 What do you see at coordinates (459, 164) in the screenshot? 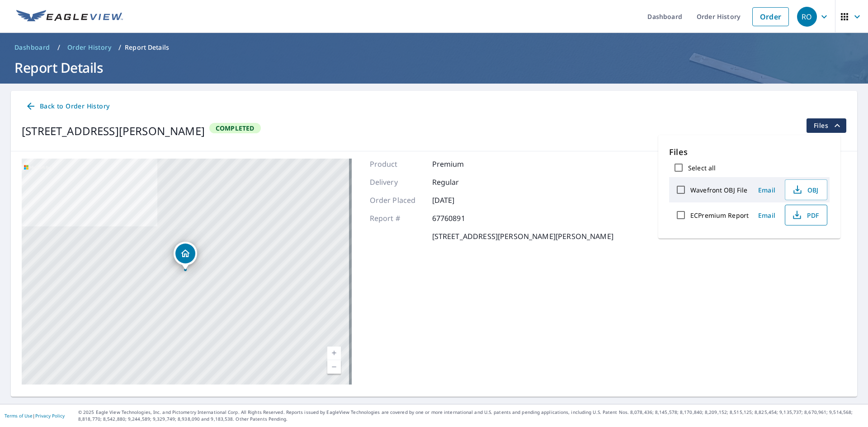
I see `p: Premium` at bounding box center [459, 164].